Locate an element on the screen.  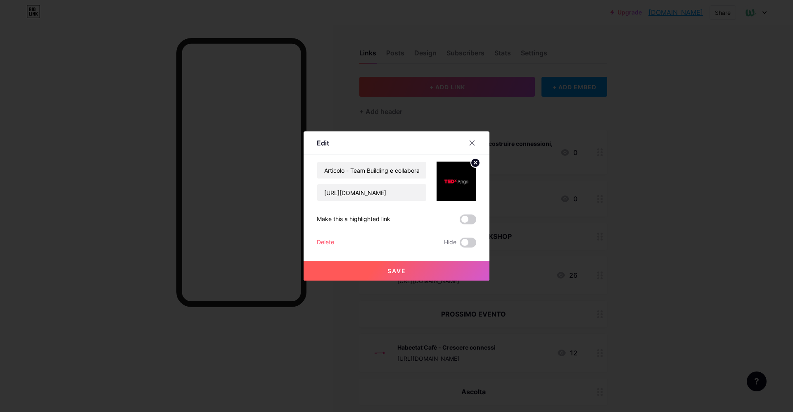
input: URL is located at coordinates (372, 192).